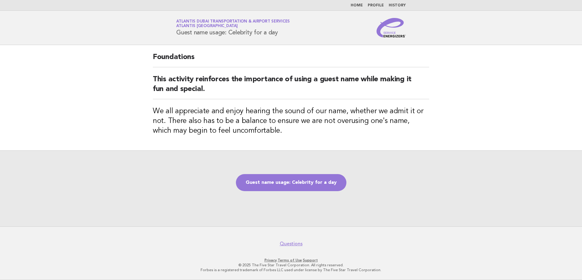 The height and width of the screenshot is (280, 582). Describe the element at coordinates (233, 28) in the screenshot. I see `h1: Guest name usage: Celebrity for a day` at that location.